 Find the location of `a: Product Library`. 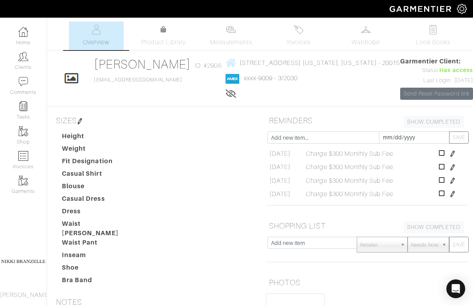

a: Product Library is located at coordinates (164, 36).